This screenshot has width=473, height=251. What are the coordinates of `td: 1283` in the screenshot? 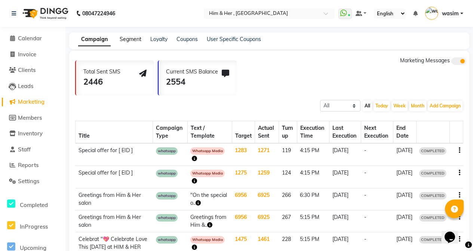 It's located at (243, 155).